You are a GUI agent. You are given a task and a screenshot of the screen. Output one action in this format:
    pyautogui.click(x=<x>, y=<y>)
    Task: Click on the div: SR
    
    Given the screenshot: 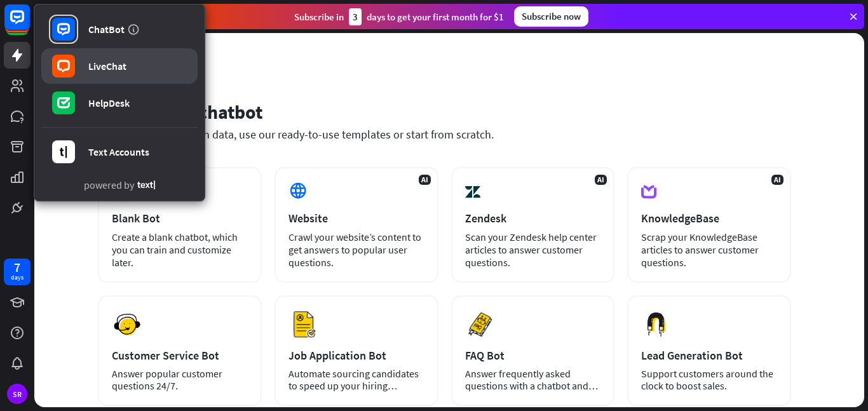 What is the action you would take?
    pyautogui.click(x=17, y=393)
    